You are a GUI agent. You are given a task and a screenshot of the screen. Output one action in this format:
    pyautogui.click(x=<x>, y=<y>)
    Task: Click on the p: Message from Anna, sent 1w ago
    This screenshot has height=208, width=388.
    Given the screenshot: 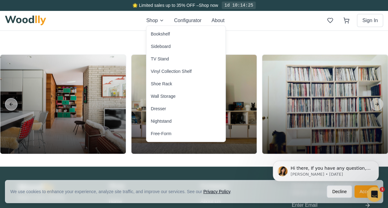 What is the action you would take?
    pyautogui.click(x=67, y=27)
    